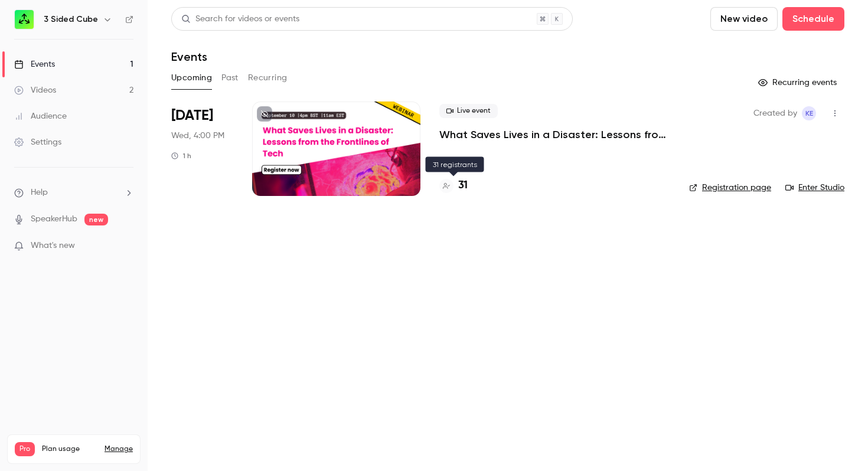 The width and height of the screenshot is (868, 471). I want to click on div: Events, so click(34, 64).